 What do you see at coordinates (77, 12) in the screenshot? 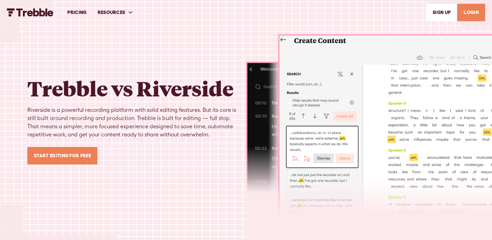
I see `a: PRICING` at bounding box center [77, 12].